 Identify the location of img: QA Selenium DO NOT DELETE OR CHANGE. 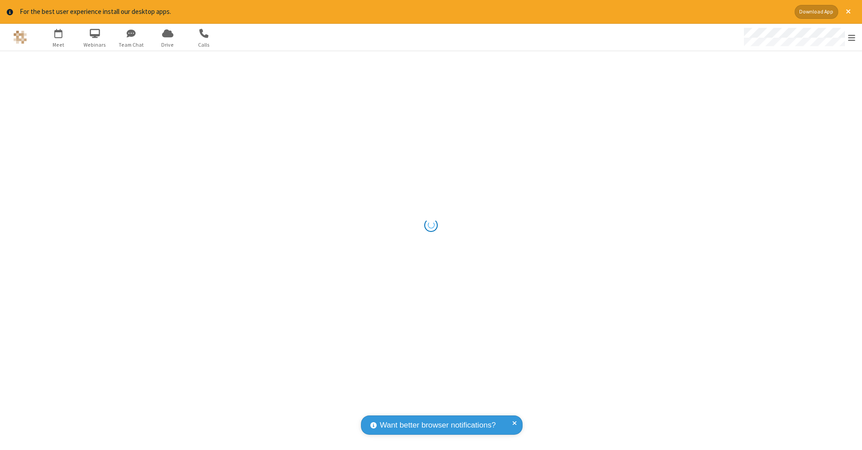
(20, 37).